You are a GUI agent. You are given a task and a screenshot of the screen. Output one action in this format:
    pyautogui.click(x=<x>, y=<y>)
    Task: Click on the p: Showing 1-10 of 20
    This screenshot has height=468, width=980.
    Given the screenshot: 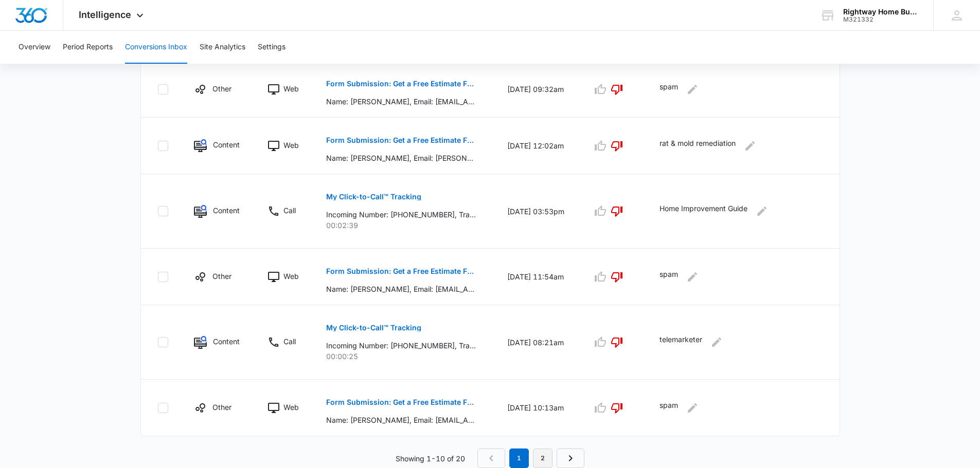 What is the action you would take?
    pyautogui.click(x=430, y=458)
    